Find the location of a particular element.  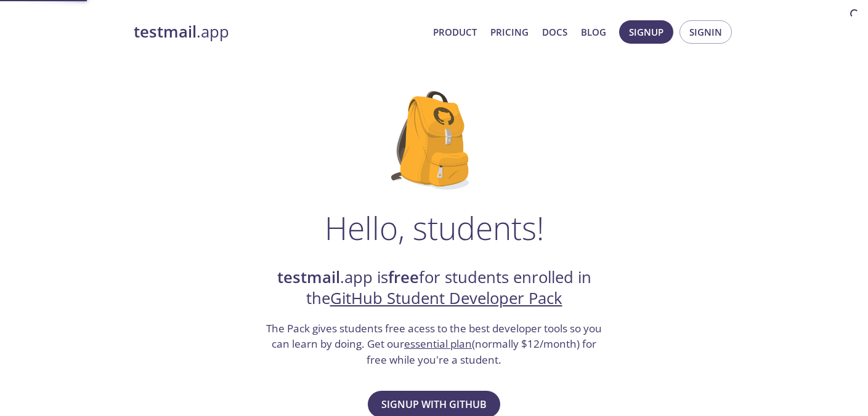

a: Blog is located at coordinates (593, 32).